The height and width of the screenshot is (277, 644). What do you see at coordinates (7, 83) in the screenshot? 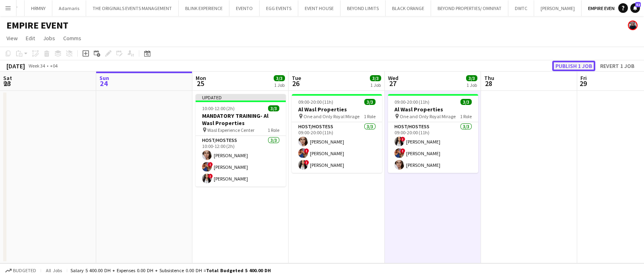
I see `span: 23` at bounding box center [7, 83].